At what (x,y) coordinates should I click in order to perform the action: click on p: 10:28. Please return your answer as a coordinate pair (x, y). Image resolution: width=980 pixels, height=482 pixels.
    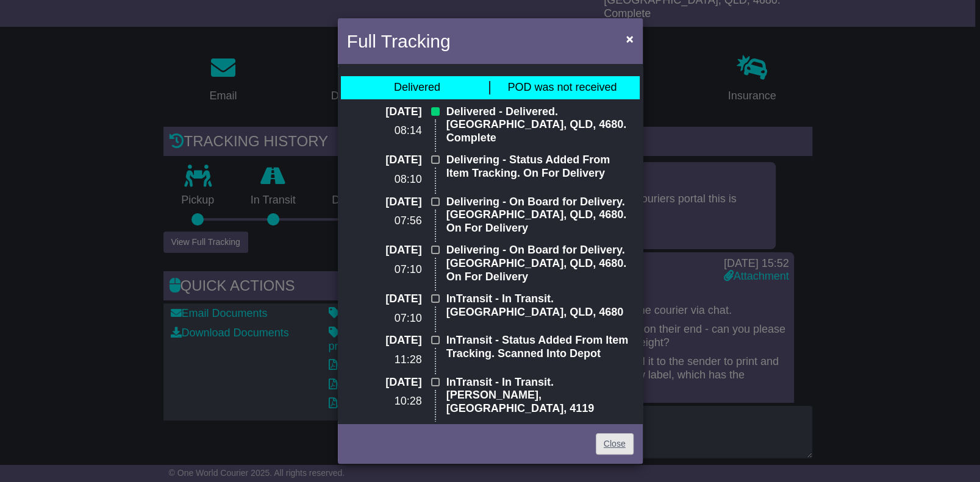
    Looking at the image, I should click on (384, 402).